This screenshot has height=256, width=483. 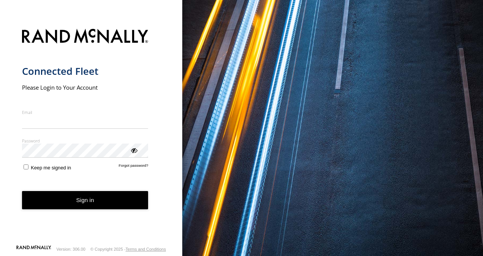 I want to click on form: main, so click(x=91, y=134).